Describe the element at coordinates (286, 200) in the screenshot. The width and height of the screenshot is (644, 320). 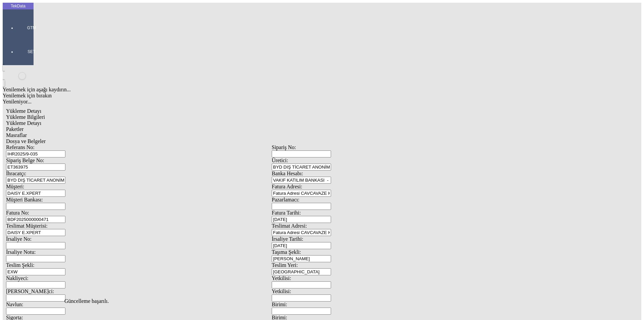
I see `span: Pazarlamacı:` at that location.